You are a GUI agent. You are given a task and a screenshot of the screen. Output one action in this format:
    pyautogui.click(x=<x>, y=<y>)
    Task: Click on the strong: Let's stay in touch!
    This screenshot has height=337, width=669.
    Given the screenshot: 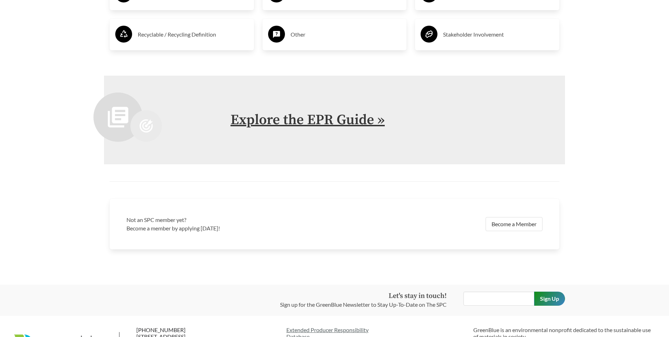 What is the action you would take?
    pyautogui.click(x=418, y=296)
    